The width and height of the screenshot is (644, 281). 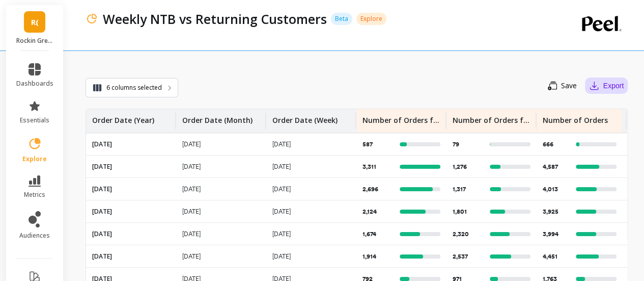 What do you see at coordinates (35, 159) in the screenshot?
I see `span: explore` at bounding box center [35, 159].